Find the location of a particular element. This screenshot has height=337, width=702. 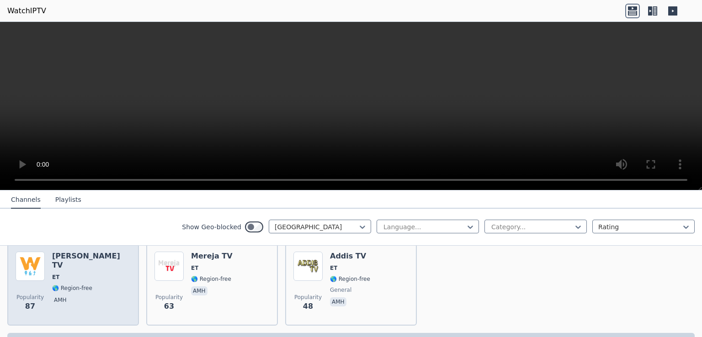

span: 63 is located at coordinates (169, 307).